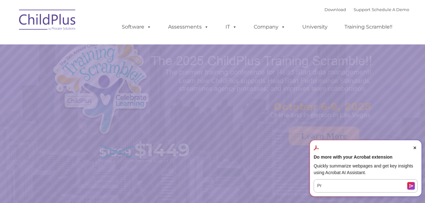 The height and width of the screenshot is (203, 425). I want to click on a: Assessments, so click(188, 27).